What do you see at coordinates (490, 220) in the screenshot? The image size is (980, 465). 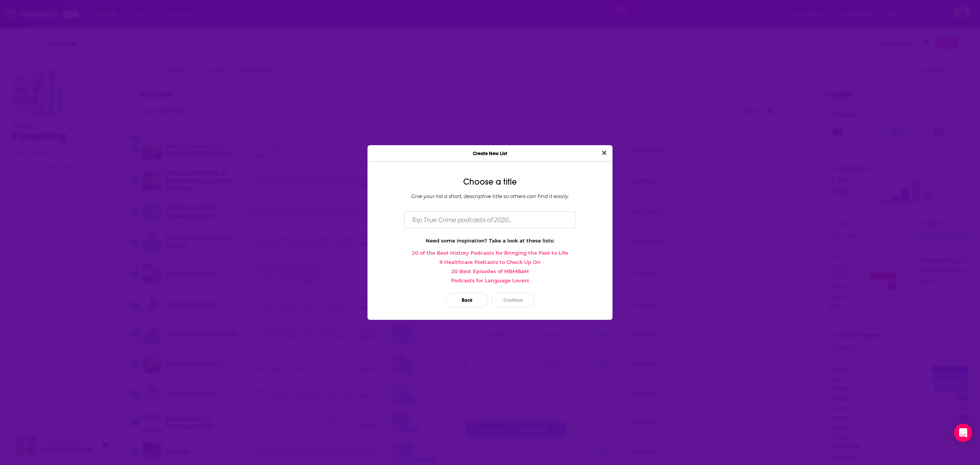 I see `input: Top True Crime podcasts of 2020...` at bounding box center [490, 220].